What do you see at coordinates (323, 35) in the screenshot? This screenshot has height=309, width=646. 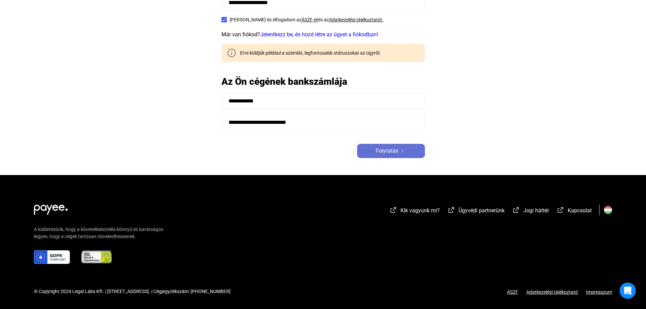 I see `div: Már van fiókod?` at bounding box center [323, 35].